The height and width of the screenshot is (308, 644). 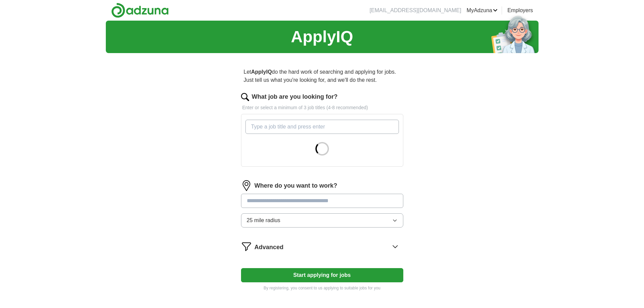 What do you see at coordinates (247, 186) in the screenshot?
I see `img: location.png` at bounding box center [247, 186].